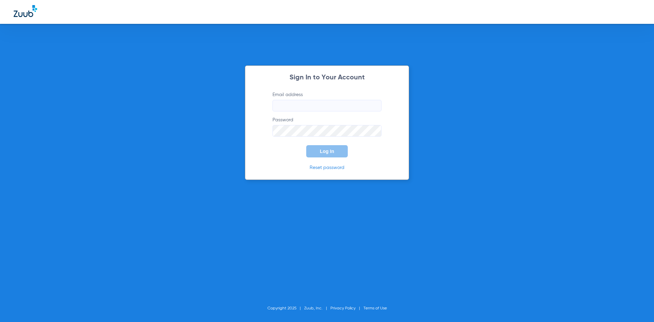 This screenshot has height=322, width=654. What do you see at coordinates (327, 126) in the screenshot?
I see `label: Password` at bounding box center [327, 126].